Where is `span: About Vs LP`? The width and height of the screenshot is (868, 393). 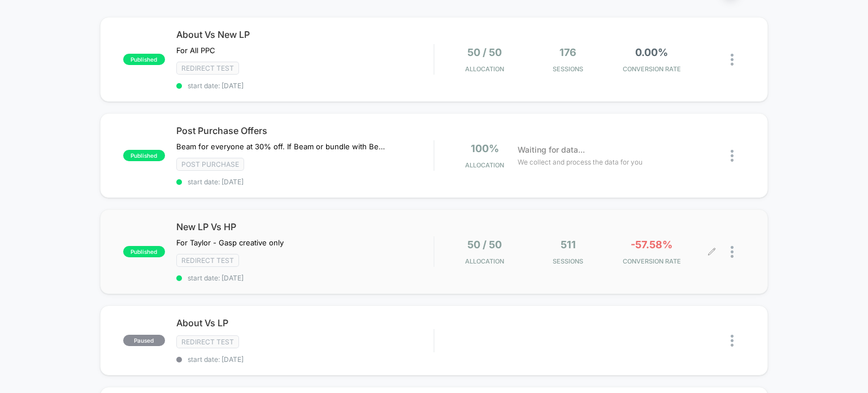 span: About Vs LP is located at coordinates (305, 323).